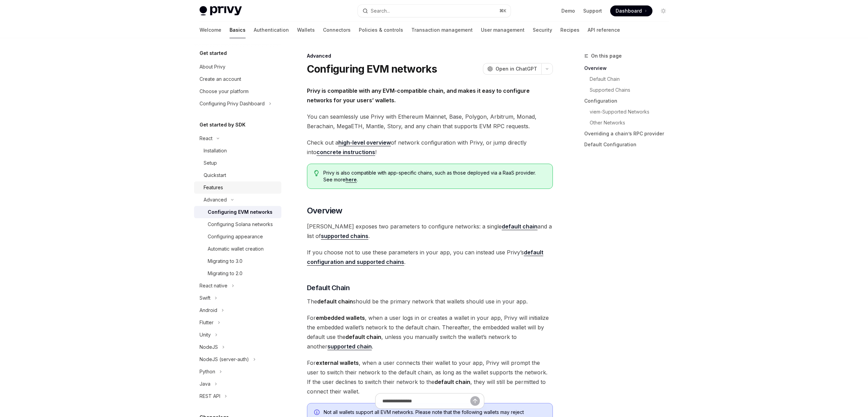 The image size is (868, 417). I want to click on span: You can seamlessly use Privy with Ethereum Mainnet, Base, Polygon, Arbitrum, Monad, Berachain, Me..., so click(430, 122).